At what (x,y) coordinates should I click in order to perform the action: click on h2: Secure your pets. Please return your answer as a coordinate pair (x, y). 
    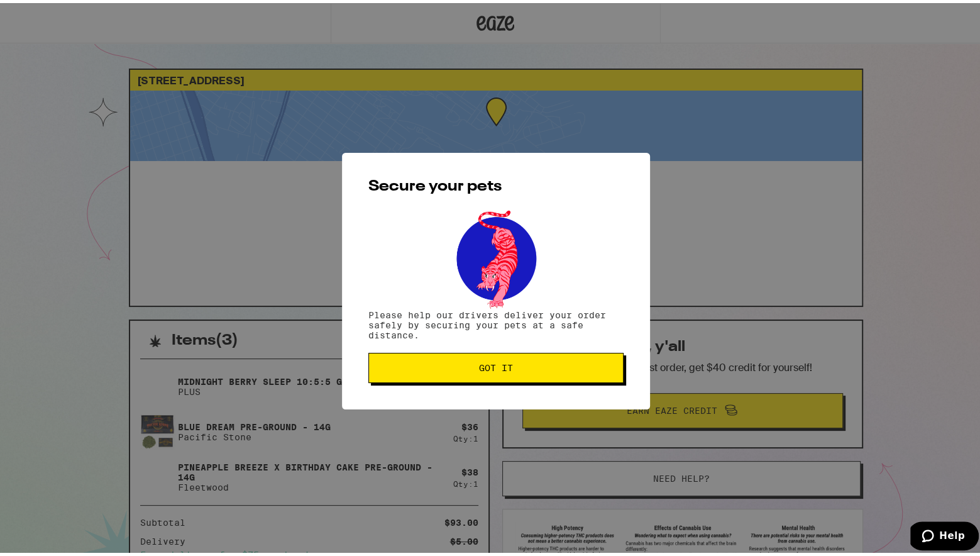
    Looking at the image, I should click on (496, 184).